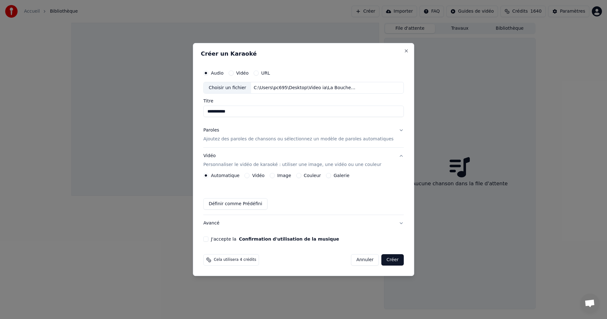 Image resolution: width=607 pixels, height=319 pixels. What do you see at coordinates (292, 165) in the screenshot?
I see `p: Personnaliser le vidéo de karaoké : utiliser une image, une vidéo ou une couleur` at bounding box center [292, 165].